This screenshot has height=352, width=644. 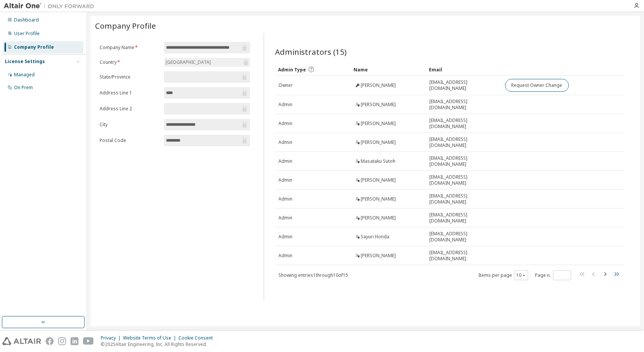 I want to click on span: Showing entries 1 through 10 of 15, so click(x=313, y=275).